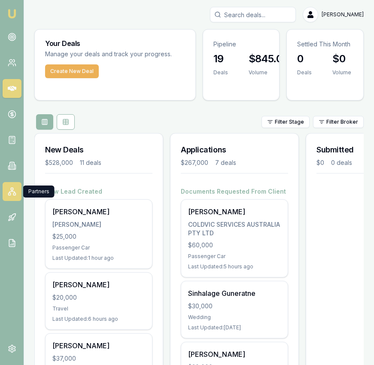 The image size is (374, 365). What do you see at coordinates (342, 122) in the screenshot?
I see `span: Filter Broker` at bounding box center [342, 122].